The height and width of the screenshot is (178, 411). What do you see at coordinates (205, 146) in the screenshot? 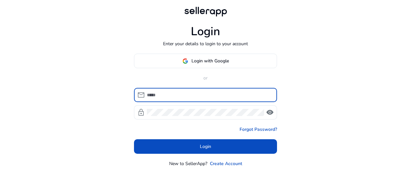
I see `button: Login` at bounding box center [205, 146].